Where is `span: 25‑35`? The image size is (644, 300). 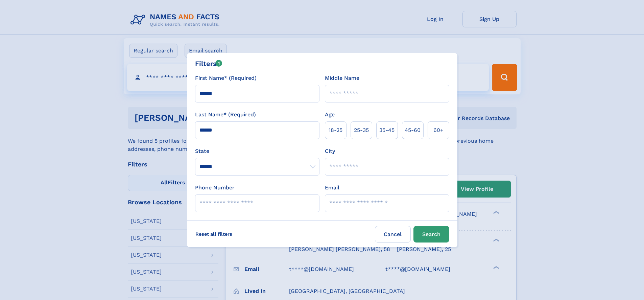 span: 25‑35 is located at coordinates (361, 130).